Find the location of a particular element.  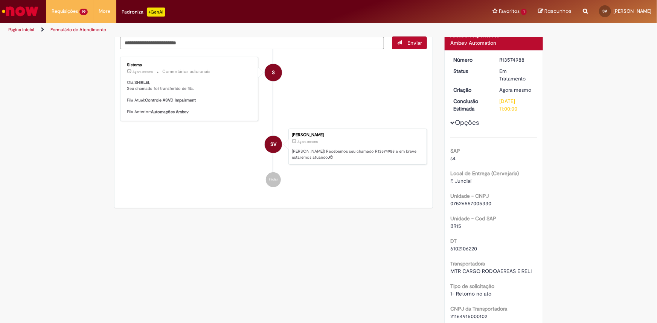

button: Enviar is located at coordinates (409, 43).